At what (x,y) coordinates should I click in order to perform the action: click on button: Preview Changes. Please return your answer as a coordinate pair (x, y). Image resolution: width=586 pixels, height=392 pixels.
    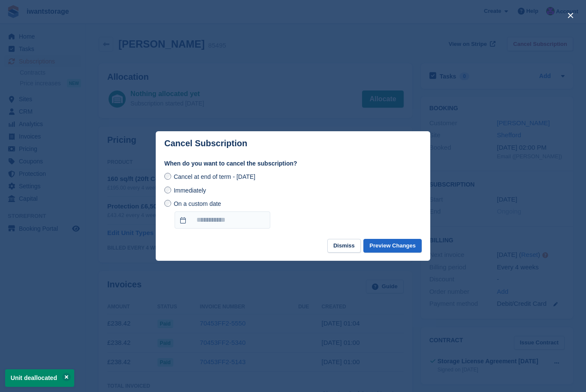
    Looking at the image, I should click on (393, 246).